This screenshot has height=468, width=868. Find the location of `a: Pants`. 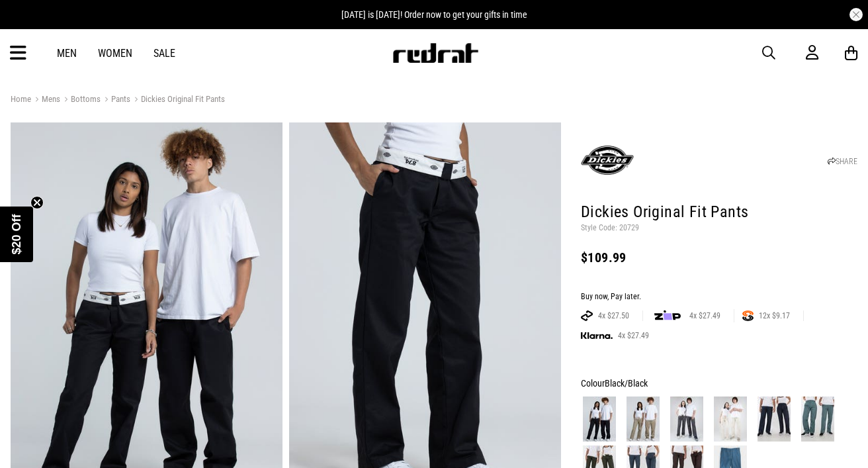

a: Pants is located at coordinates (115, 100).